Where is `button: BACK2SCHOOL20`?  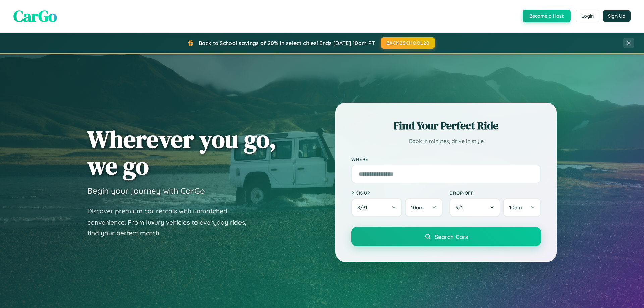 button: BACK2SCHOOL20 is located at coordinates (408, 43).